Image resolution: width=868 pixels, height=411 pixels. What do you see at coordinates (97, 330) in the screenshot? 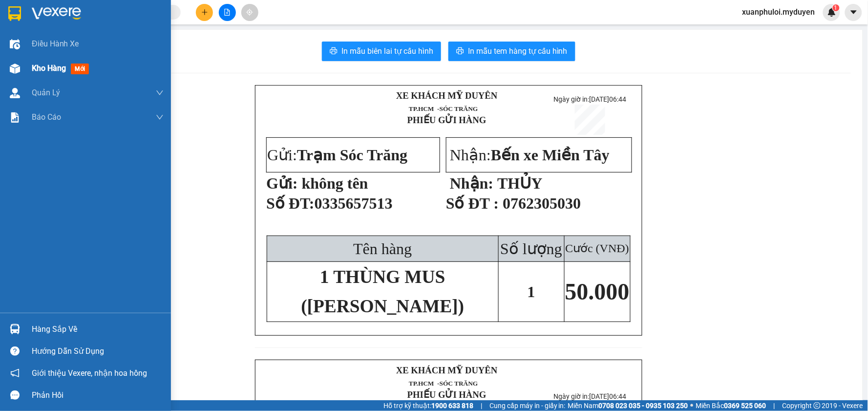
I see `div: Hàng sắp về` at bounding box center [97, 330].